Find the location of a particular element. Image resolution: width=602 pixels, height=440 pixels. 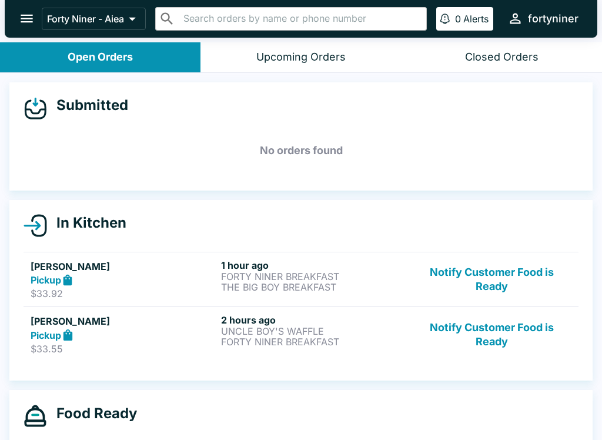

div: Open Orders is located at coordinates (100, 57).